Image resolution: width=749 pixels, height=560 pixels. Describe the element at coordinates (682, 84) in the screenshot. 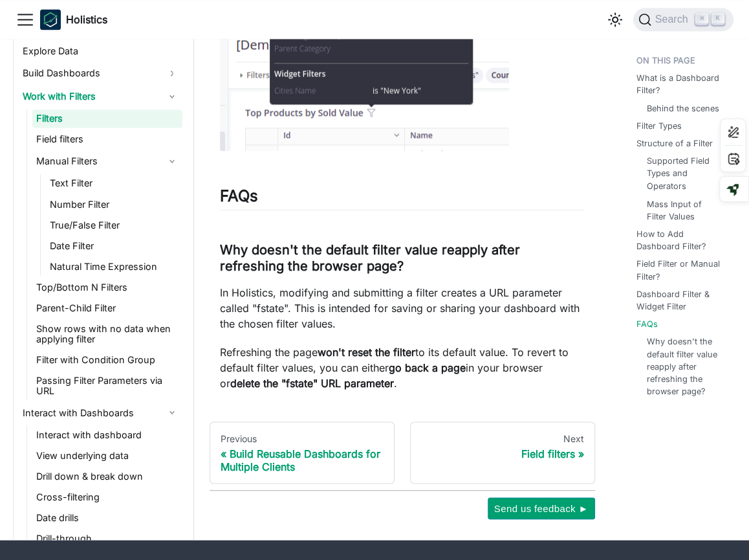

I see `a: What is a Dashboard Filter?` at that location.